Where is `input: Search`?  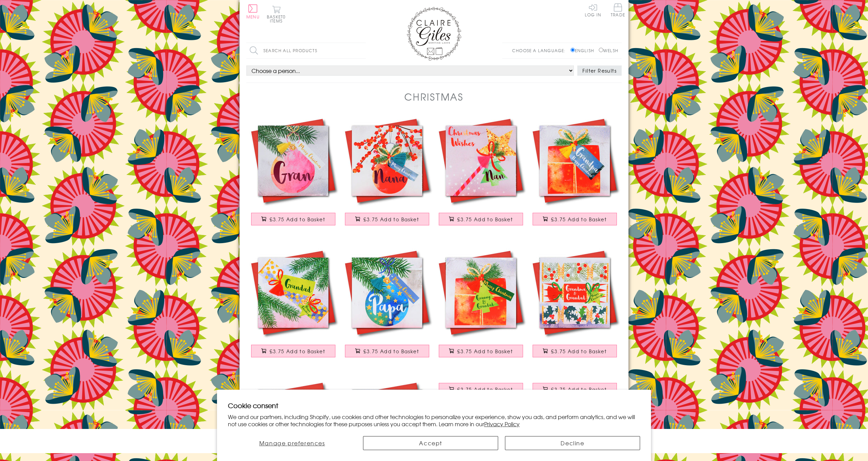 input: Search is located at coordinates (362, 50).